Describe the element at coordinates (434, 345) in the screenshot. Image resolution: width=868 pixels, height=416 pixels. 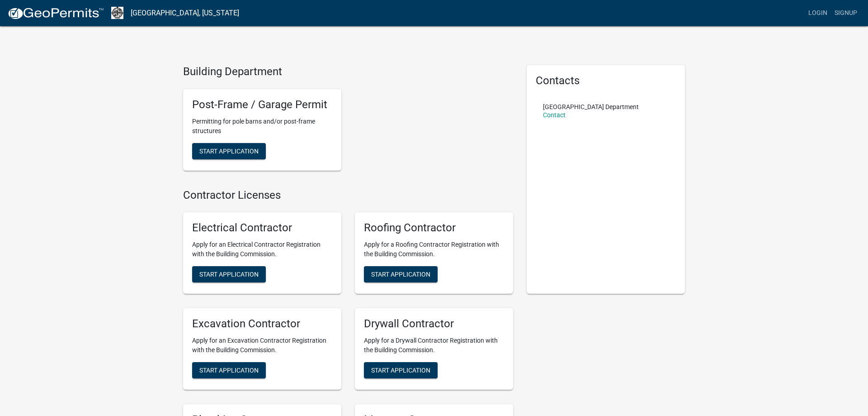
I see `p: Apply for a Drywall Contractor Registration with the Building Commission.` at that location.